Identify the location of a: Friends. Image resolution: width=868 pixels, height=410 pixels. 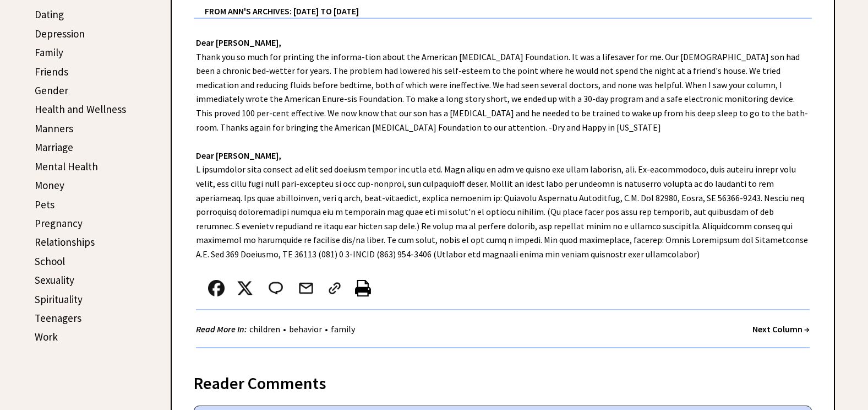
(51, 71).